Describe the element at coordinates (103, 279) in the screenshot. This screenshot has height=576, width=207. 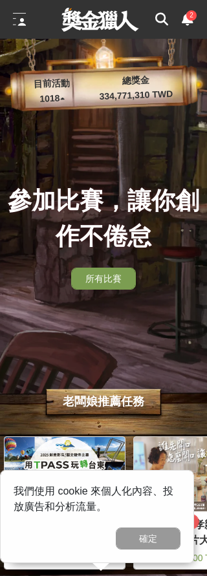
I see `a: 所有比賽` at that location.